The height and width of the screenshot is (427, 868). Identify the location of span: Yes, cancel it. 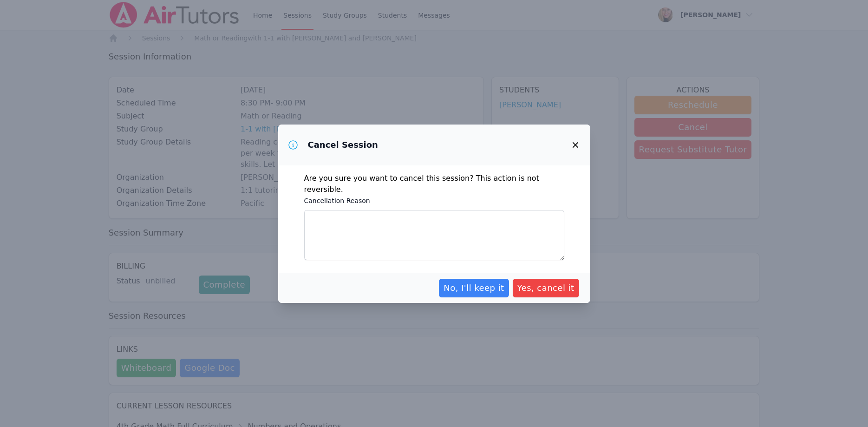
(546, 288).